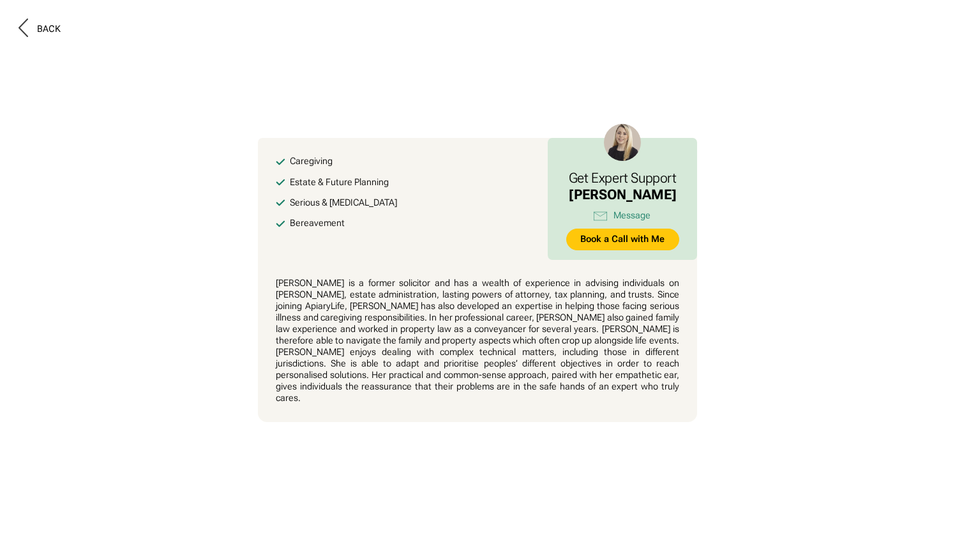 Image resolution: width=955 pixels, height=560 pixels. I want to click on div: Back, so click(49, 29).